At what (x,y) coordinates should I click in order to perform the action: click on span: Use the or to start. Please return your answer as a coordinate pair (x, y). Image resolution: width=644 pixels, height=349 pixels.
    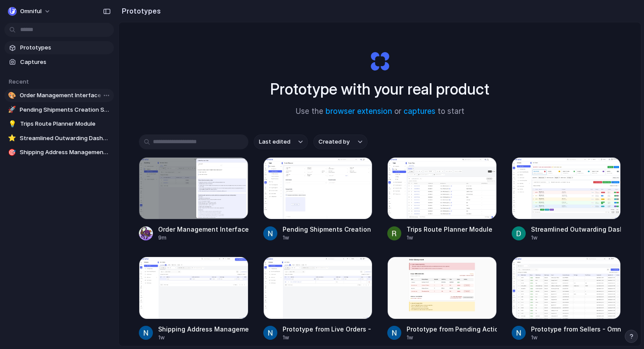
    Looking at the image, I should click on (380, 112).